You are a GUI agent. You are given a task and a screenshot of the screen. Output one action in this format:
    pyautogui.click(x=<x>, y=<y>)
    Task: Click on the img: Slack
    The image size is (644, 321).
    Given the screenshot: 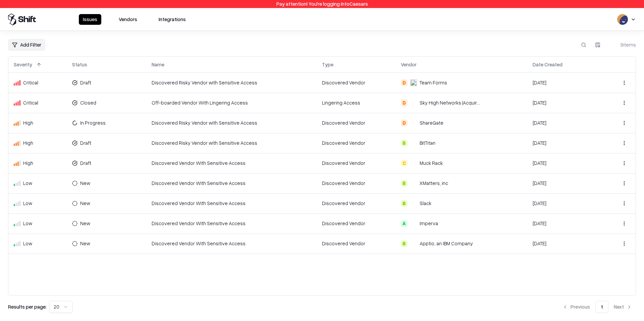 What is the action you would take?
    pyautogui.click(x=413, y=203)
    